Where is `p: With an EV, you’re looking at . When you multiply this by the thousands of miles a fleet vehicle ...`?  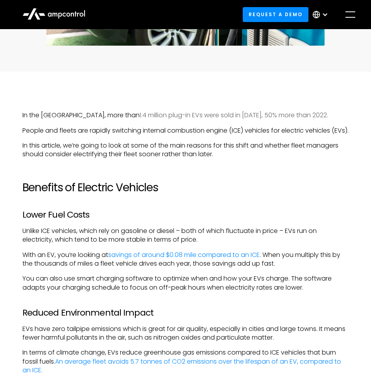 p: With an EV, you’re looking at . When you multiply this by the thousands of miles a fleet vehicle ... is located at coordinates (186, 259).